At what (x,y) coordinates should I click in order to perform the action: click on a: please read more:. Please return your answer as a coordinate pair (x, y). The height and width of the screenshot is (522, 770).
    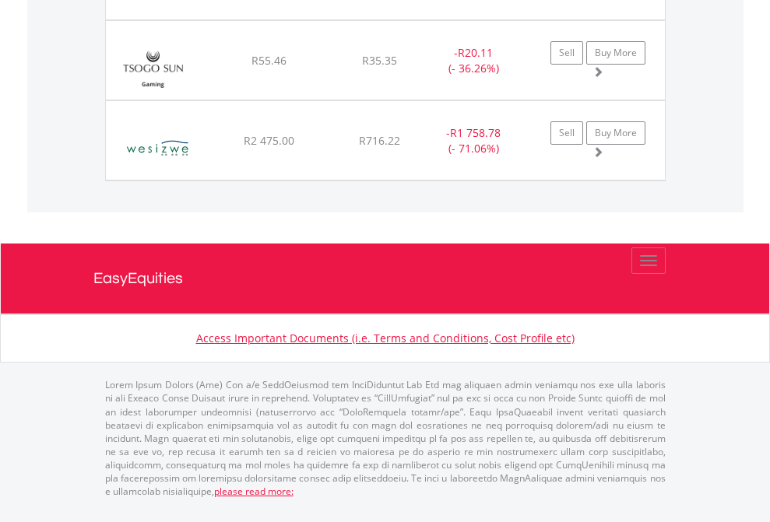
    Looking at the image, I should click on (254, 491).